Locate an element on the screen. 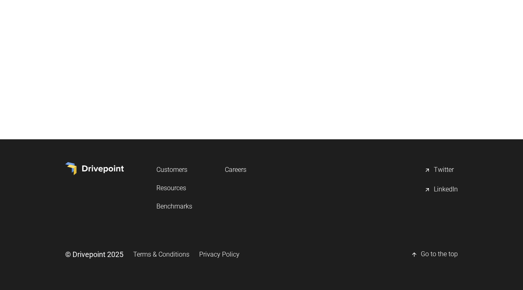 This screenshot has width=523, height=290. a: Privacy Policy is located at coordinates (219, 254).